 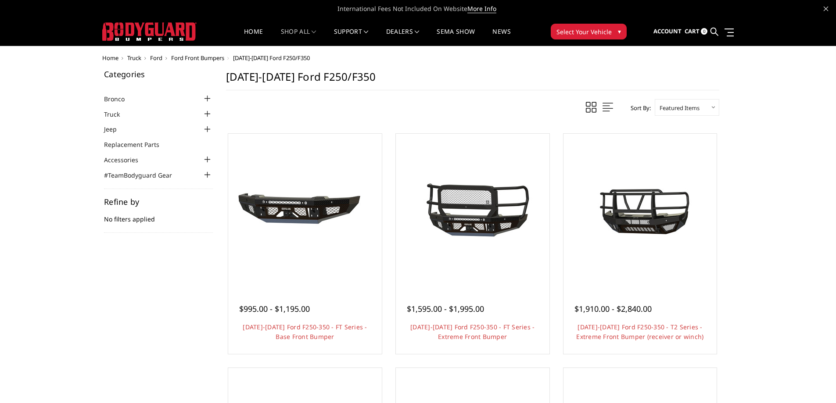 I want to click on span: $1,910.00 - $2,840.00, so click(x=613, y=309).